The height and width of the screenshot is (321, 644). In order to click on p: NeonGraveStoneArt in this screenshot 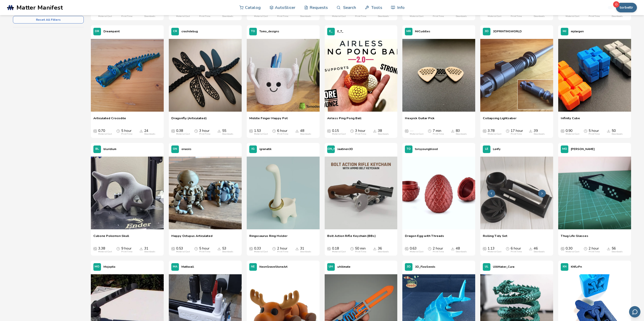, I will do `click(273, 267)`.